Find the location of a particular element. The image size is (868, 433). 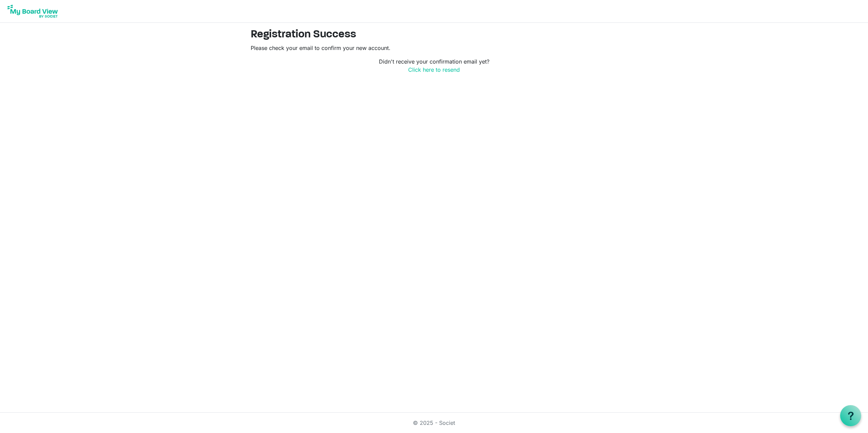

p: Didn't receive your confirmation email yet? is located at coordinates (434, 66).